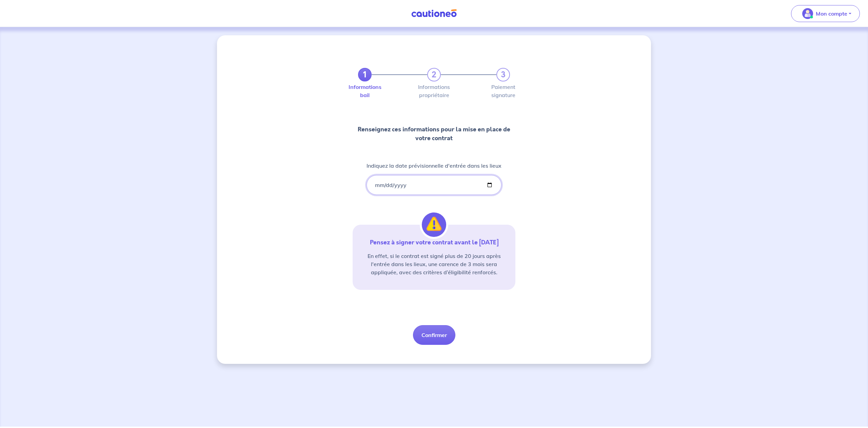 This screenshot has width=868, height=428. Describe the element at coordinates (434, 225) in the screenshot. I see `img: illu_alert.svg` at that location.